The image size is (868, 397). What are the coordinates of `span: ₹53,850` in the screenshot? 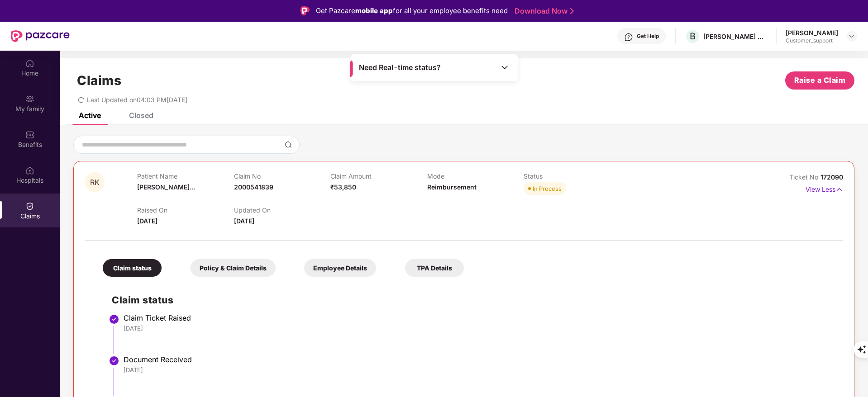 It's located at (343, 186).